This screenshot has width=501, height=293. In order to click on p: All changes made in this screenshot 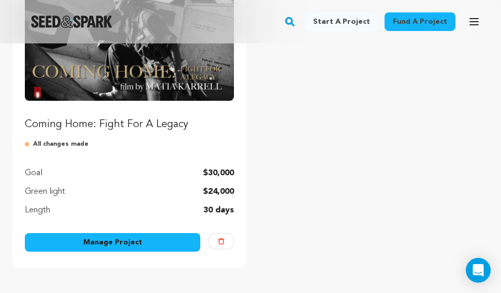, I will do `click(129, 144)`.